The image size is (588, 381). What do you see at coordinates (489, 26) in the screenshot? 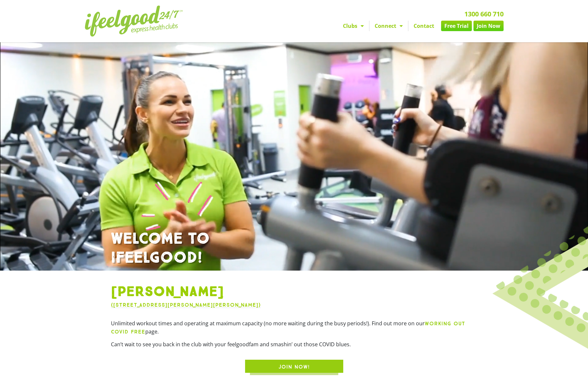
I see `a: Join Now` at bounding box center [489, 26].